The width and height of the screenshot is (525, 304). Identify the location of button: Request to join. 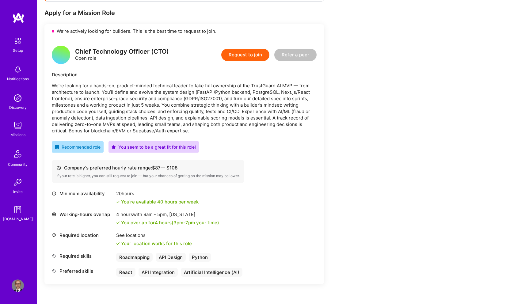
(245, 55).